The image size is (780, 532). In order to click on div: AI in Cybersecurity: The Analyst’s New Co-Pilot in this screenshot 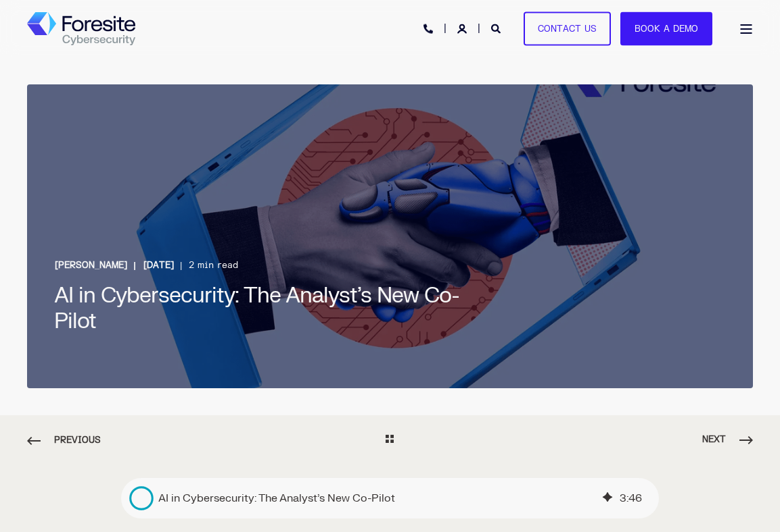, I will do `click(380, 499)`.